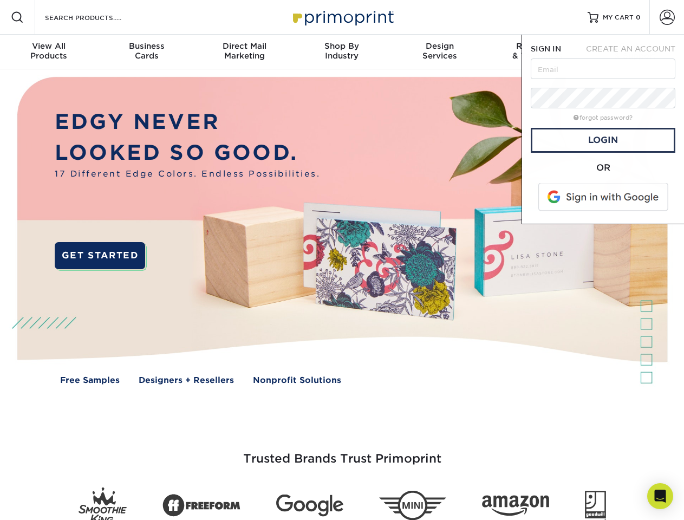  What do you see at coordinates (638, 17) in the screenshot?
I see `span: 0` at bounding box center [638, 17].